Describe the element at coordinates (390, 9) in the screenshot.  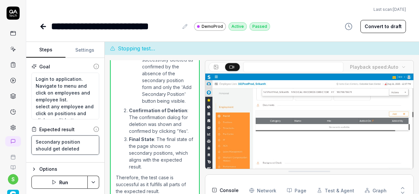
I see `span: Last scan:` at that location.